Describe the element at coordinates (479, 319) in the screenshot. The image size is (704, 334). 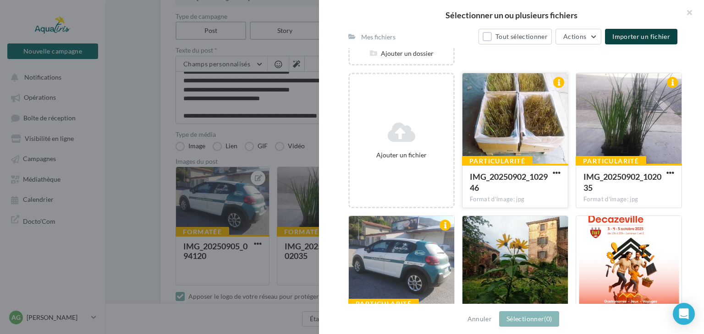
I see `button: Annuler` at that location.